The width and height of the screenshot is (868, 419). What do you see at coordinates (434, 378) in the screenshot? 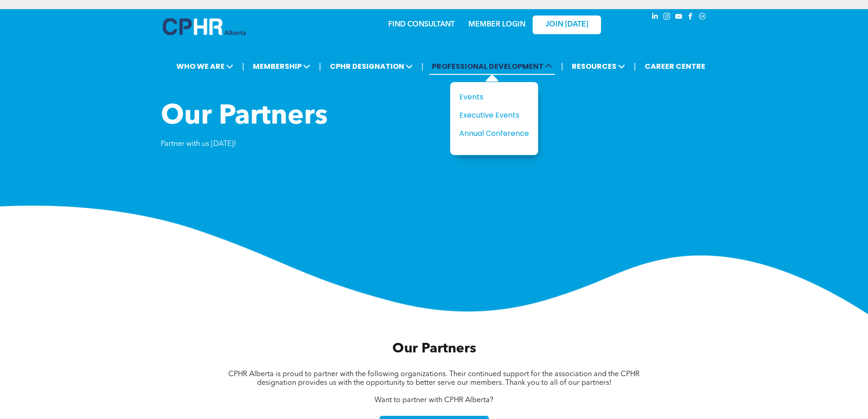
I see `span: CPHR Alberta is proud to partner with the following organizations. Their continued support for th...` at bounding box center [434, 378].